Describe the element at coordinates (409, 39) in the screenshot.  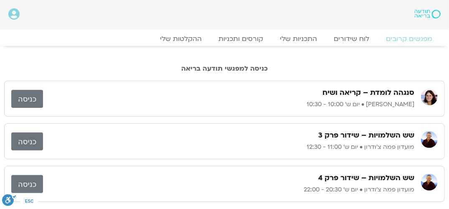
I see `a: מפגשים קרובים` at that location.